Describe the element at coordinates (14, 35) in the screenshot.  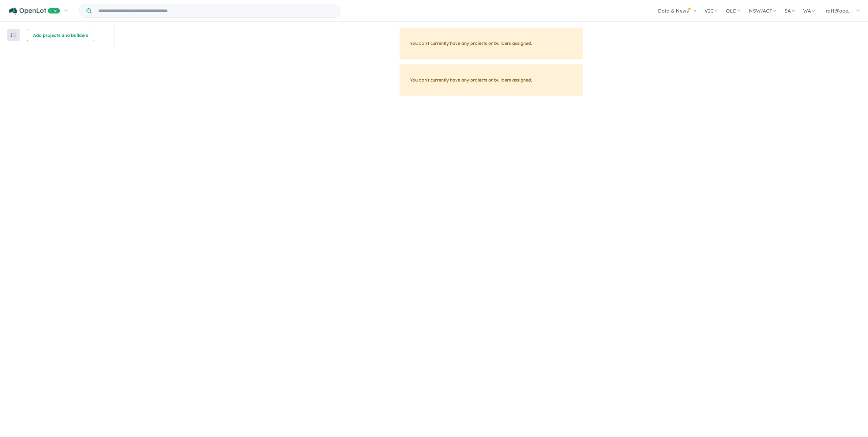
I see `img: sort.svg` at that location.